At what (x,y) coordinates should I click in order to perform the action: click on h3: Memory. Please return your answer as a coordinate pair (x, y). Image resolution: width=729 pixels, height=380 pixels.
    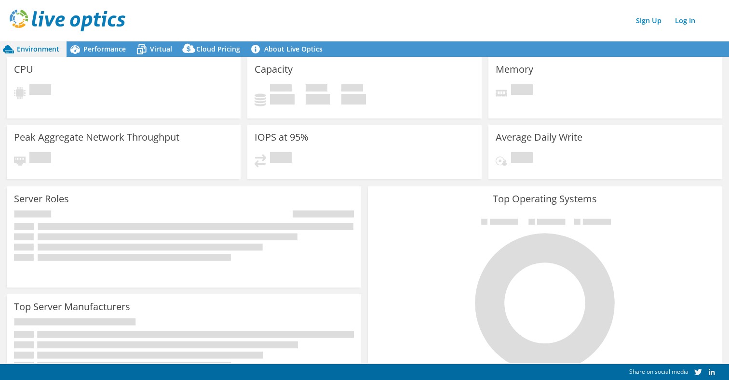
    Looking at the image, I should click on (514, 69).